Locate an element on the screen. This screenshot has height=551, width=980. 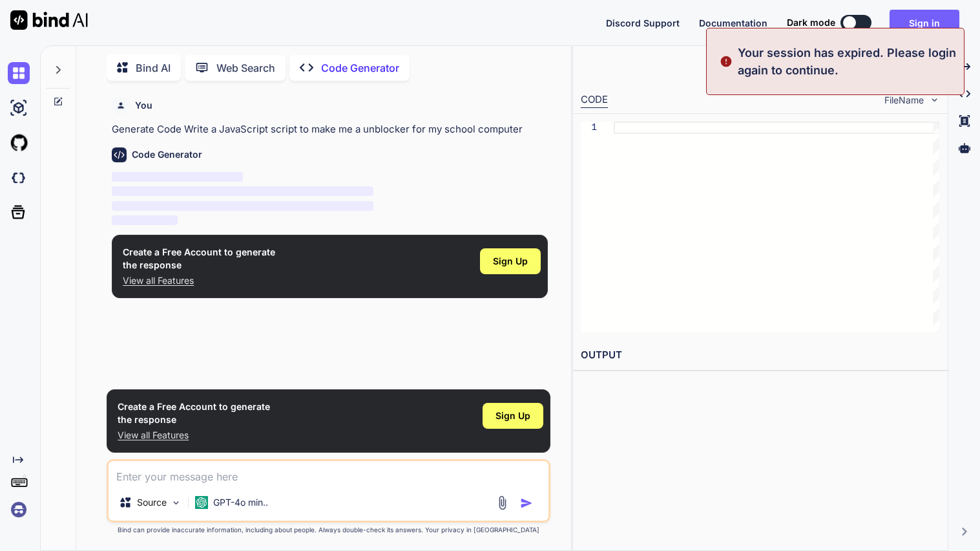
span: Discord Support is located at coordinates (642, 23).